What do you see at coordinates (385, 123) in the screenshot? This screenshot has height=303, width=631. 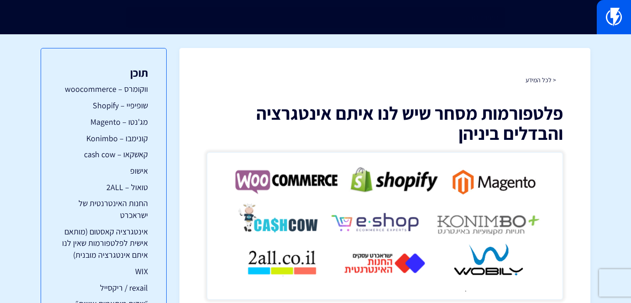 I see `h1: פלטפורמות מסחר שיש לנו איתם אינטגרציה והבדלים ביניהן` at bounding box center [385, 123].